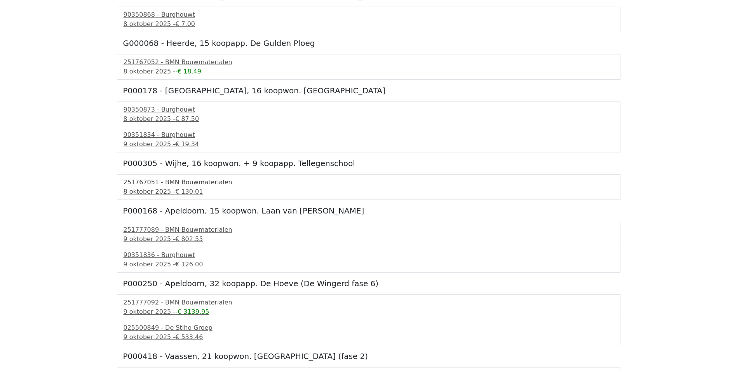  What do you see at coordinates (369, 163) in the screenshot?
I see `h5: P000305 - Wijhe, 16 koopwon. + 9 koopapp. Tellegenschool` at bounding box center [369, 163].